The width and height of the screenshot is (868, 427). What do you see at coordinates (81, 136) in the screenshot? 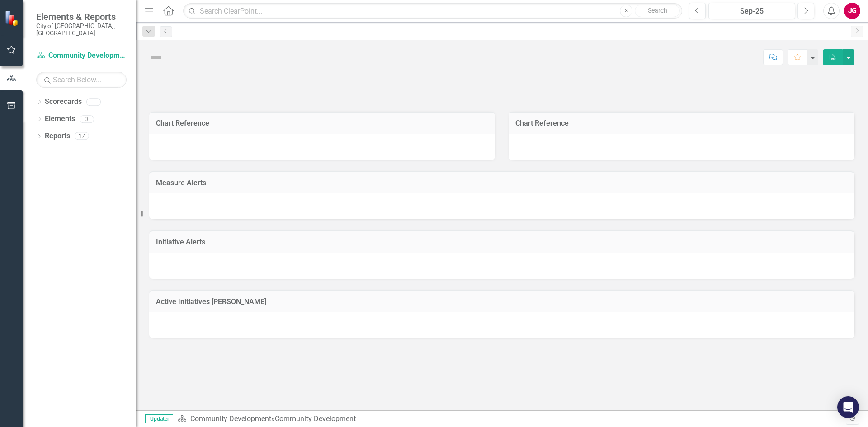
I see `div: 17` at bounding box center [81, 136].